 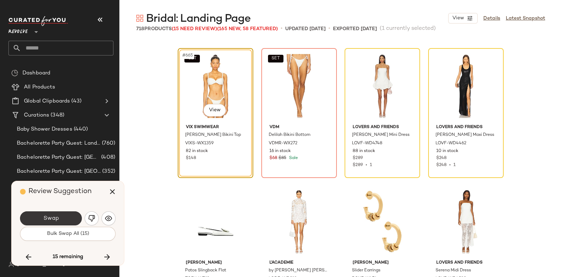 I want to click on span: (1 currently selected), so click(x=408, y=29).